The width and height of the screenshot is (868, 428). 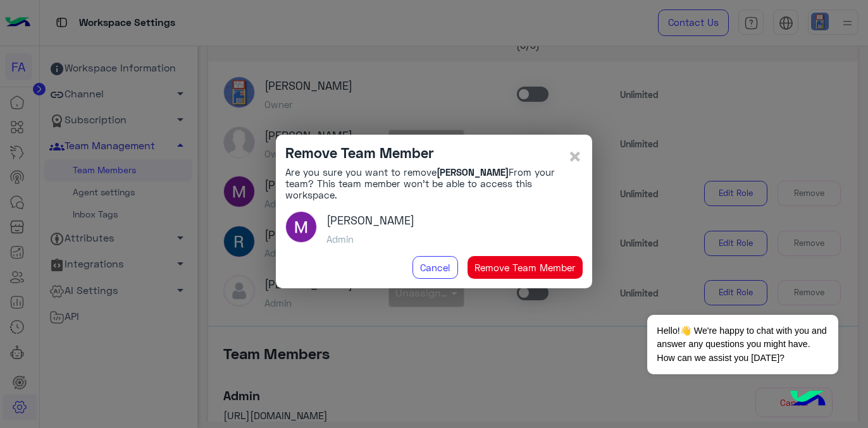 I want to click on img: ACg8ocLda9S1SCvSr9VZ3JuqfRZCF8keLUnoALKb60wZ1a7xKw44Jw=s96-c, so click(x=301, y=227).